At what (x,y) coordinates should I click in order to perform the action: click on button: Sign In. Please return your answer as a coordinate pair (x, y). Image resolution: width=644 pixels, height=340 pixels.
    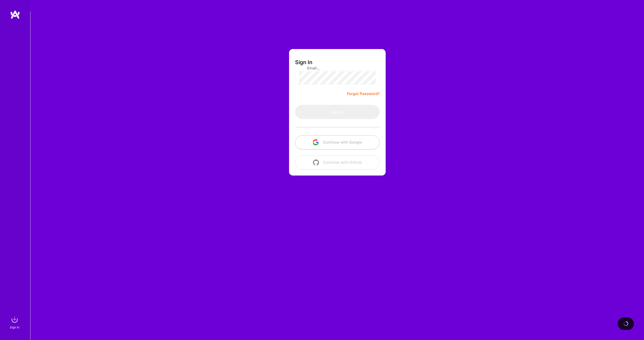
    Looking at the image, I should click on (337, 112).